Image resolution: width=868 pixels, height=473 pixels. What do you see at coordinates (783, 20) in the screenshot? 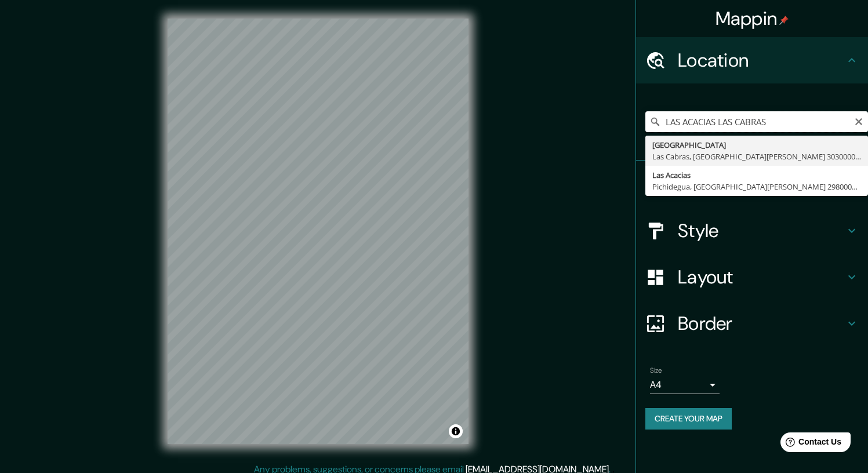
I see `img: pin-icon.png` at bounding box center [783, 20].